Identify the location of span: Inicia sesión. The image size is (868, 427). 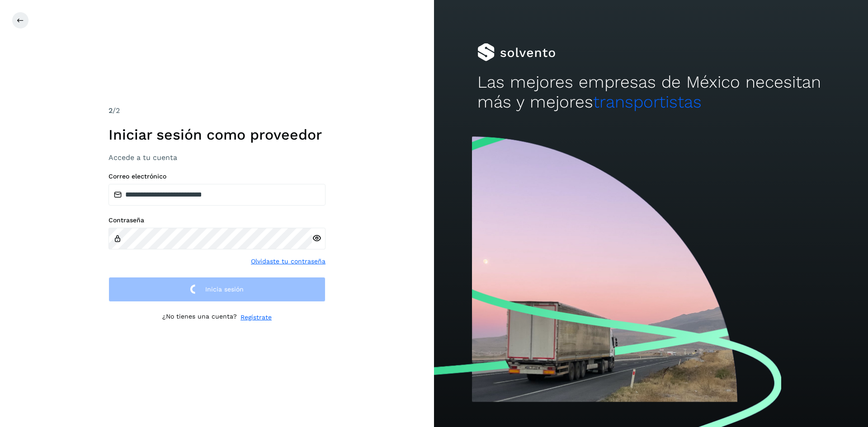
(225, 289).